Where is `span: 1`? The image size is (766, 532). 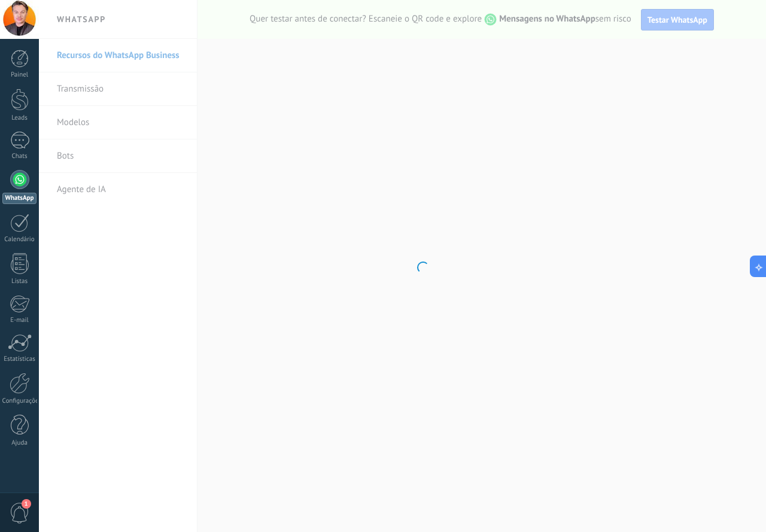 span: 1 is located at coordinates (27, 504).